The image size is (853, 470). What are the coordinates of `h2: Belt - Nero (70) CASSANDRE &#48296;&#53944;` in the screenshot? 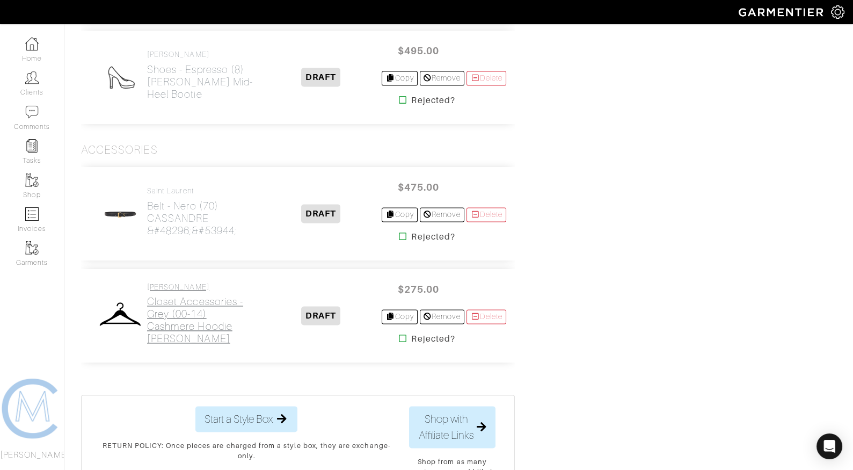 It's located at (203, 218).